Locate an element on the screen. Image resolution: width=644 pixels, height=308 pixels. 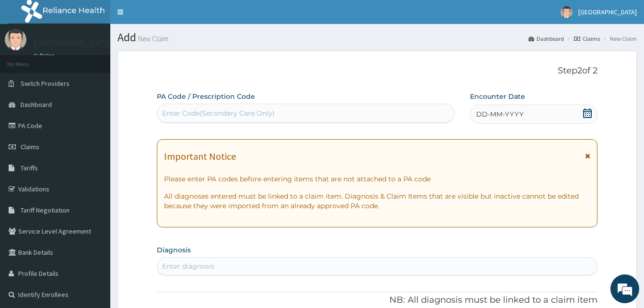
h1: Add is located at coordinates (377, 37).